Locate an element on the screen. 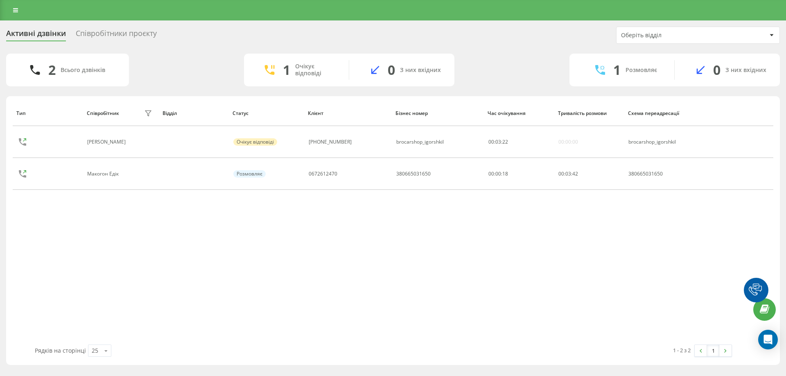  div: 00:00:00 is located at coordinates (568, 142).